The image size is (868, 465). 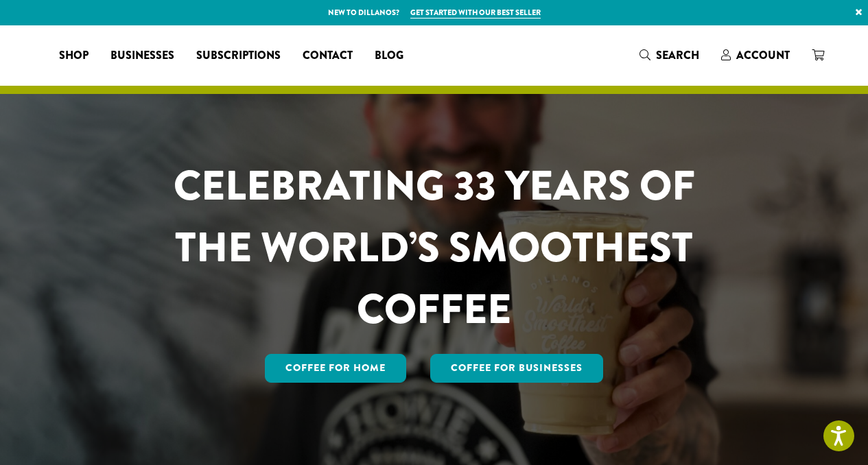 I want to click on span: Contact, so click(x=327, y=55).